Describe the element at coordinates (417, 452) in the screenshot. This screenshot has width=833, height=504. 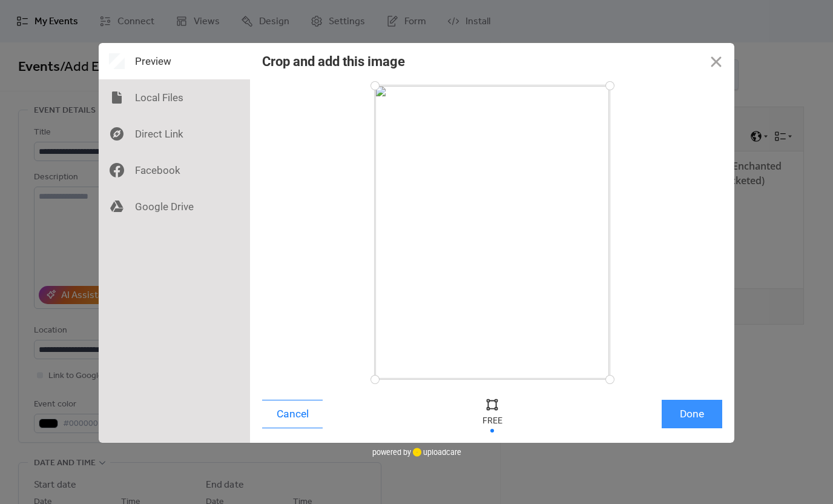
I see `div: powered by` at that location.